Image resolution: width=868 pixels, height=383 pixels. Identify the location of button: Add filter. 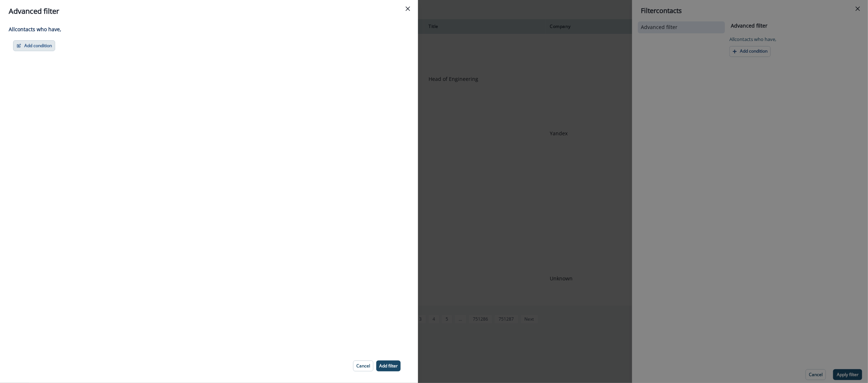
(388, 366).